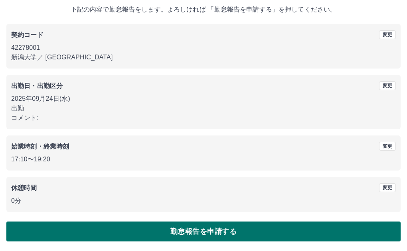  What do you see at coordinates (203, 10) in the screenshot?
I see `p: 下記の内容で勤怠報告をします。よろしければ 「勤怠報告を申請する」を押してください。` at bounding box center [203, 10].